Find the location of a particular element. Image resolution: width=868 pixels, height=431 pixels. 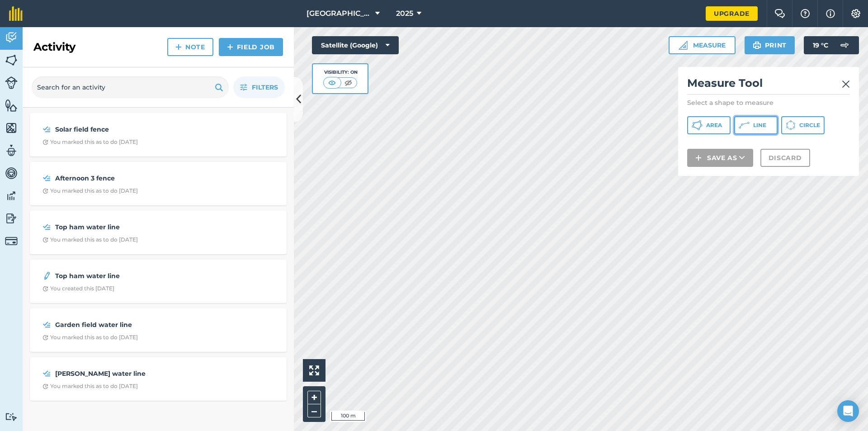

h2: Activity is located at coordinates (54, 47).